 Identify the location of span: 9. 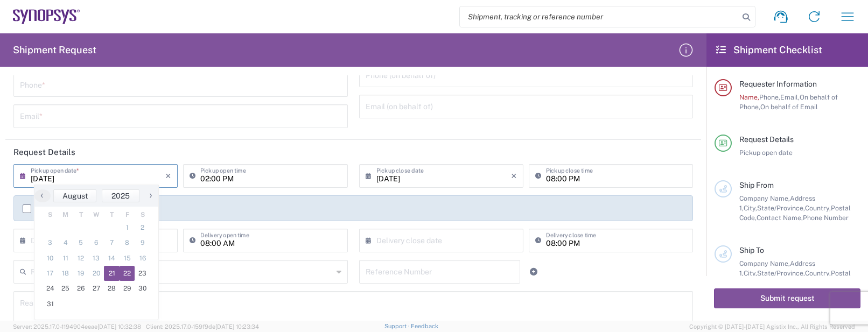
(142, 243).